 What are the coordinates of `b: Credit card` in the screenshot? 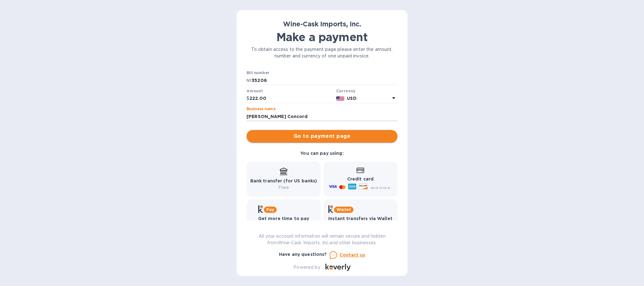 It's located at (360, 179).